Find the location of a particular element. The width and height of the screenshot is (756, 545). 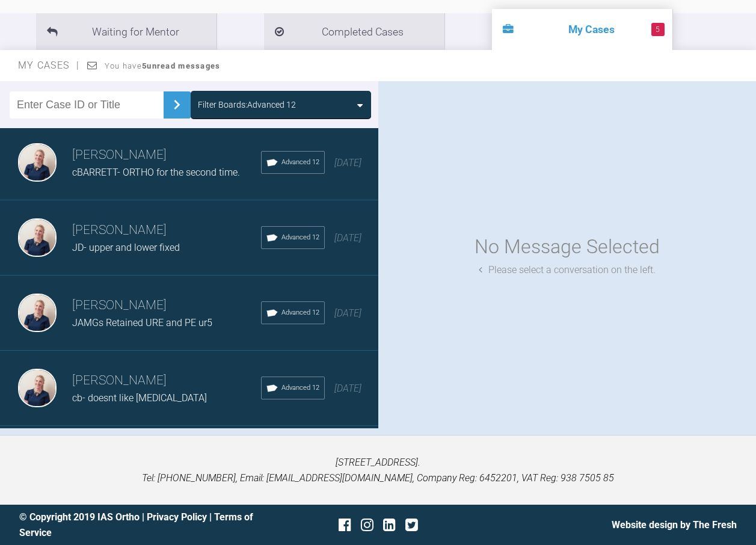

div: No Message Selected is located at coordinates (567, 247).